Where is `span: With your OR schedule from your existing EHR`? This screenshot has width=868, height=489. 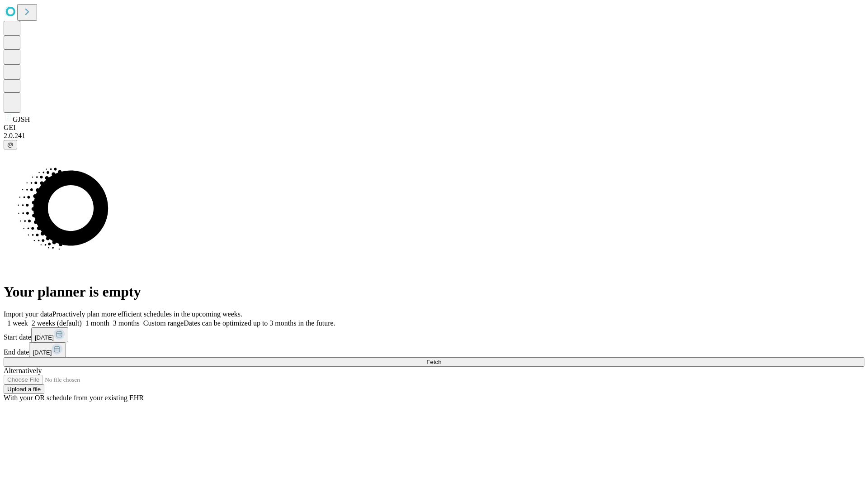
span: With your OR schedule from your existing EHR is located at coordinates (74, 397).